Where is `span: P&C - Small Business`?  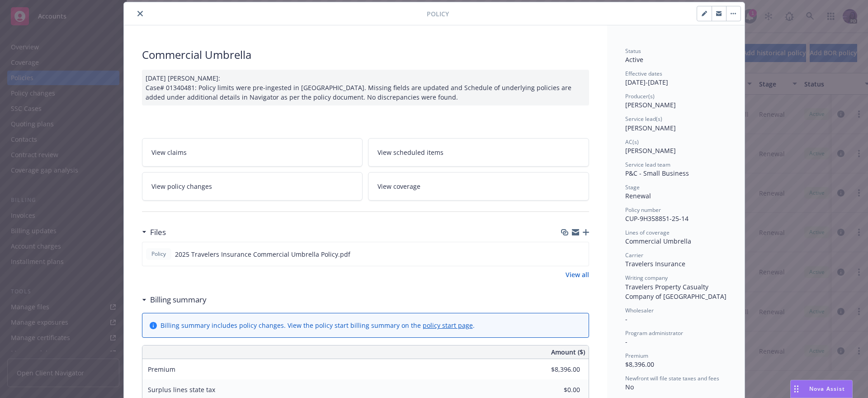
span: P&C - Small Business is located at coordinates (657, 173).